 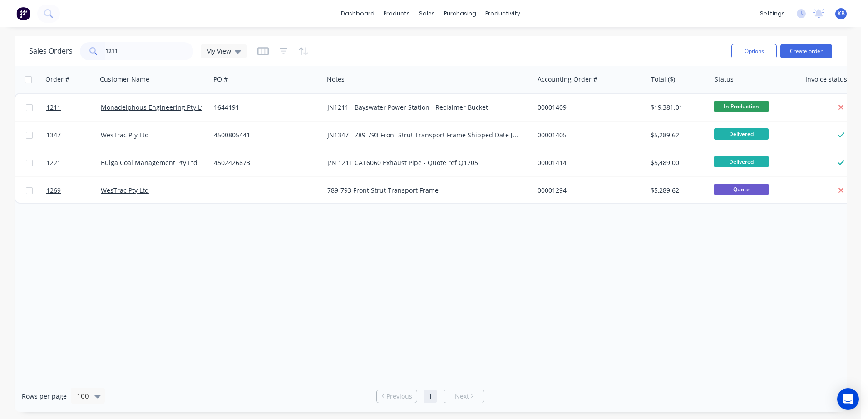 I want to click on div: $19,381.01, so click(x=677, y=108).